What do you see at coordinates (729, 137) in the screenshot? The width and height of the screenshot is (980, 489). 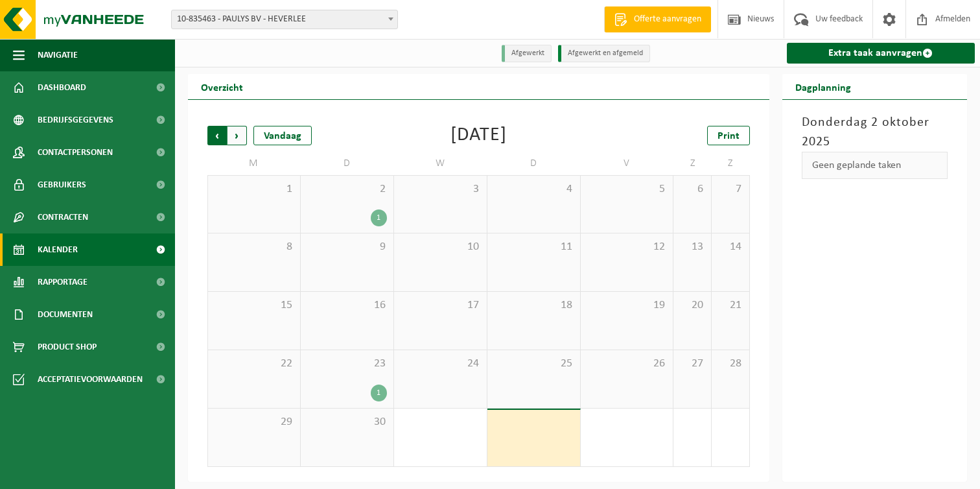 I see `span: Print` at bounding box center [729, 137].